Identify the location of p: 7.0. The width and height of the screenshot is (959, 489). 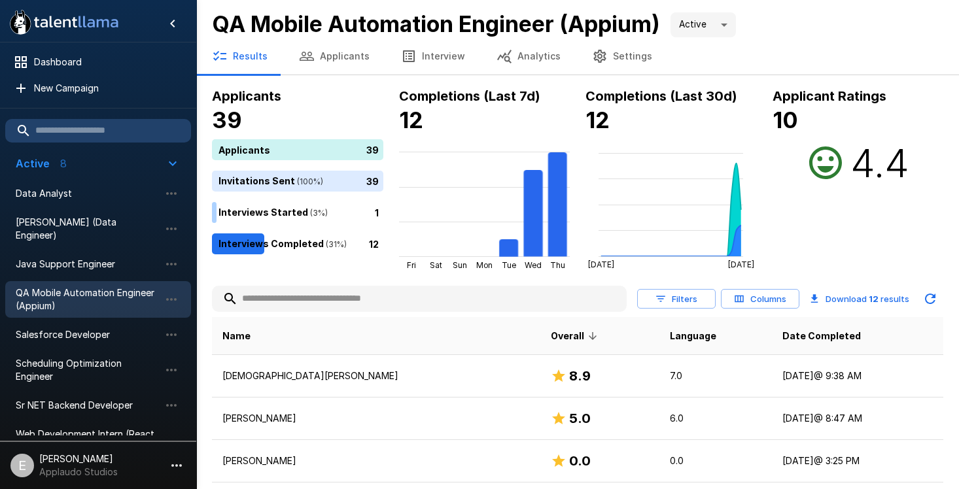
(715, 376).